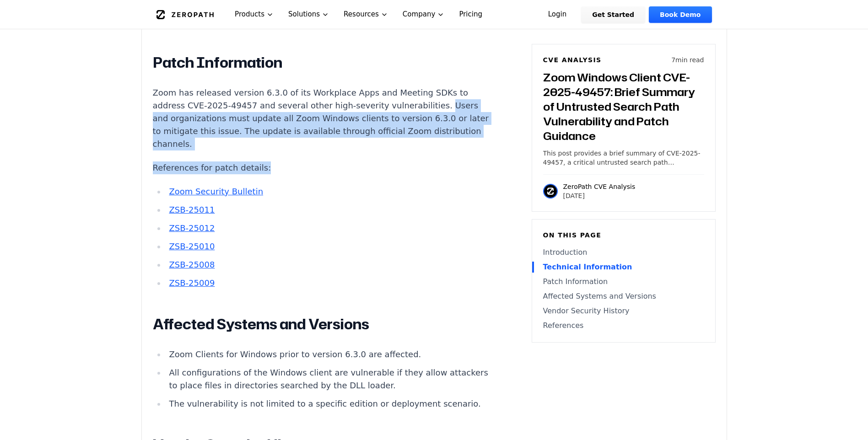 Image resolution: width=868 pixels, height=440 pixels. I want to click on a: ZSB-25008, so click(192, 265).